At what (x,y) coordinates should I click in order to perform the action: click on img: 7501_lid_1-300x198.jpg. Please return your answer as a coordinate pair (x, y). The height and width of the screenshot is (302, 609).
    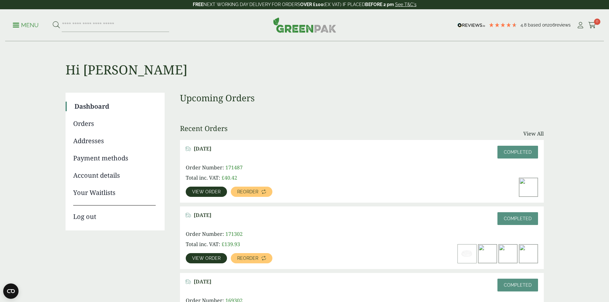
    Looking at the image, I should click on (529, 254).